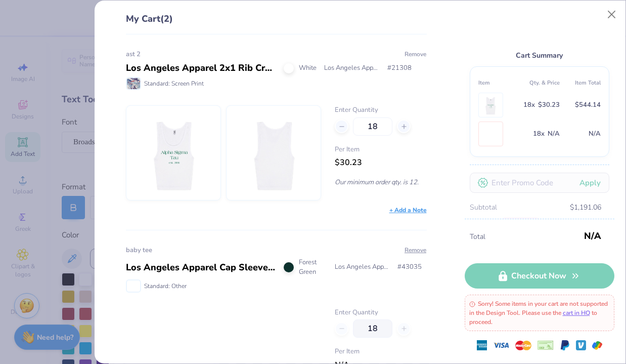 The height and width of the screenshot is (364, 626). Describe the element at coordinates (526, 237) in the screenshot. I see `span: Total` at that location.